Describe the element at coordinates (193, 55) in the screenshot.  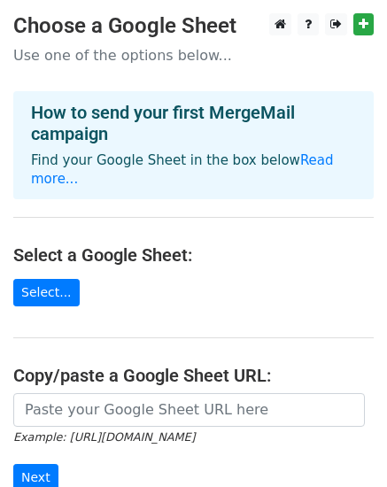
I see `p: Use one of the options below...` at that location.